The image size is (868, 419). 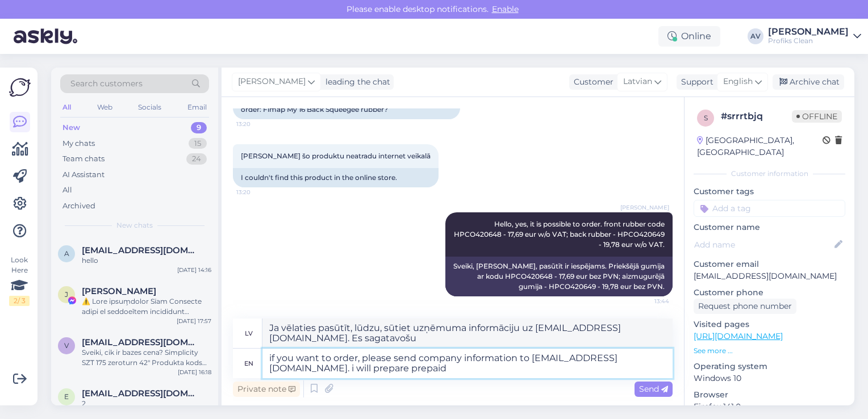 I want to click on span: Enable, so click(x=505, y=9).